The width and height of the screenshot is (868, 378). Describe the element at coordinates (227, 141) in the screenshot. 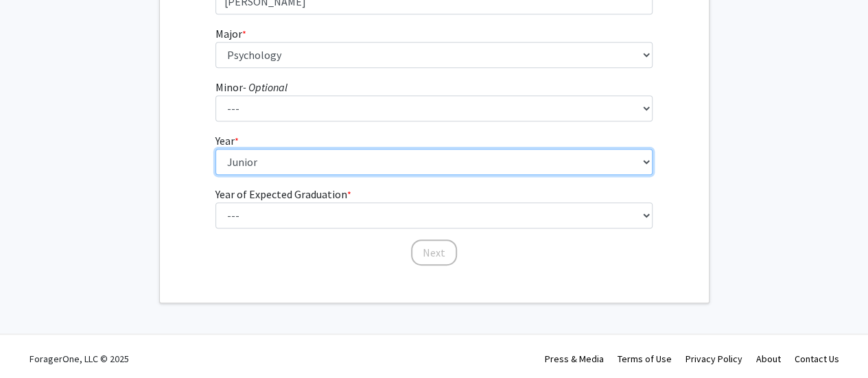

I see `label: Year` at that location.